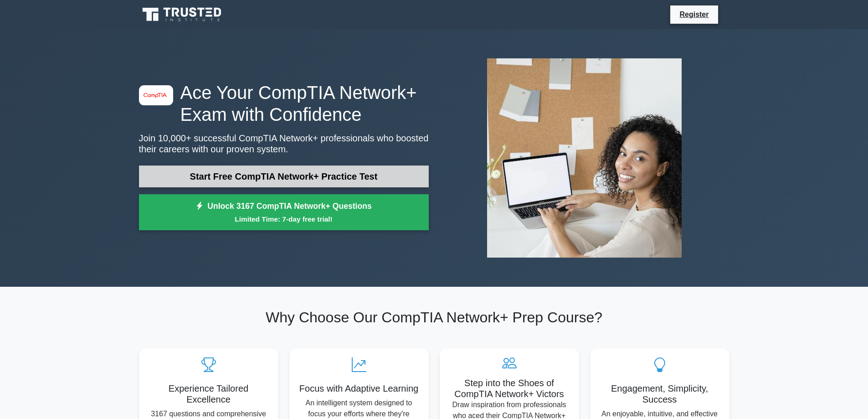 The height and width of the screenshot is (419, 868). Describe the element at coordinates (209, 394) in the screenshot. I see `h5: Experience Tailored Excellence` at that location.